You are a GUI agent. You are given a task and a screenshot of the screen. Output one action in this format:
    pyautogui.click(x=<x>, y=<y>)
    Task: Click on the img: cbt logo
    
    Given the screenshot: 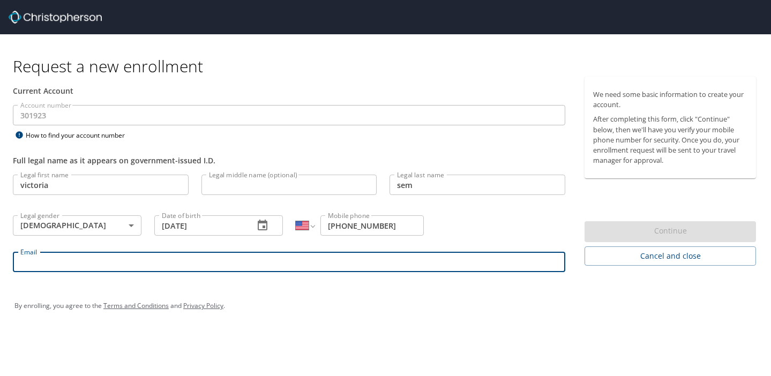 What is the action you would take?
    pyautogui.click(x=55, y=17)
    